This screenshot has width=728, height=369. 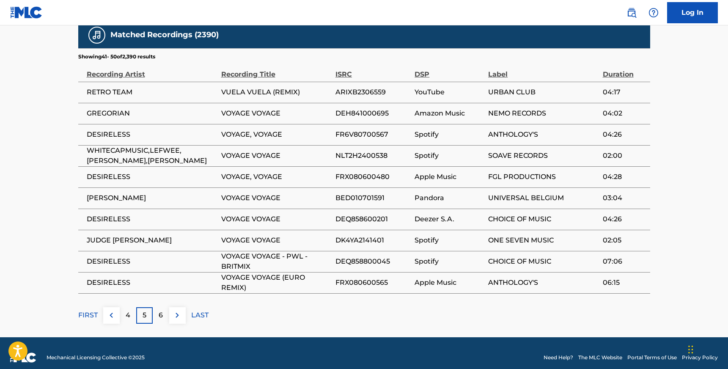 I want to click on span: VUELA VUELA (REMIX), so click(x=276, y=92).